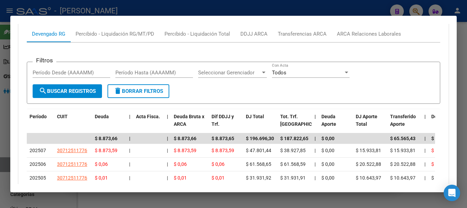  Describe the element at coordinates (443, 151) in the screenshot. I see `span: $ 8.873,58` at that location.